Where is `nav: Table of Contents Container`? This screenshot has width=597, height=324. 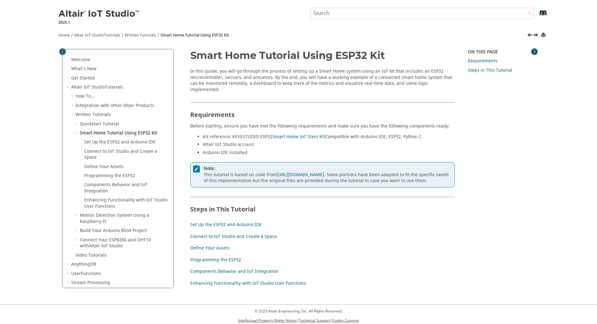 nav: Table of Contents Container is located at coordinates (118, 171).